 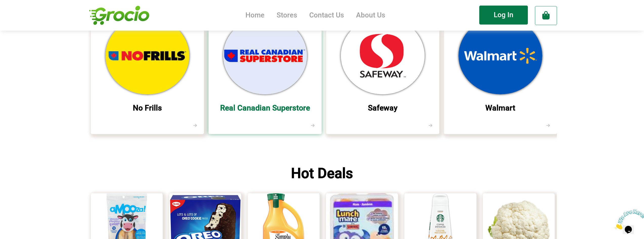 What do you see at coordinates (500, 66) in the screenshot?
I see `a: bakery-image Walmart` at bounding box center [500, 66].